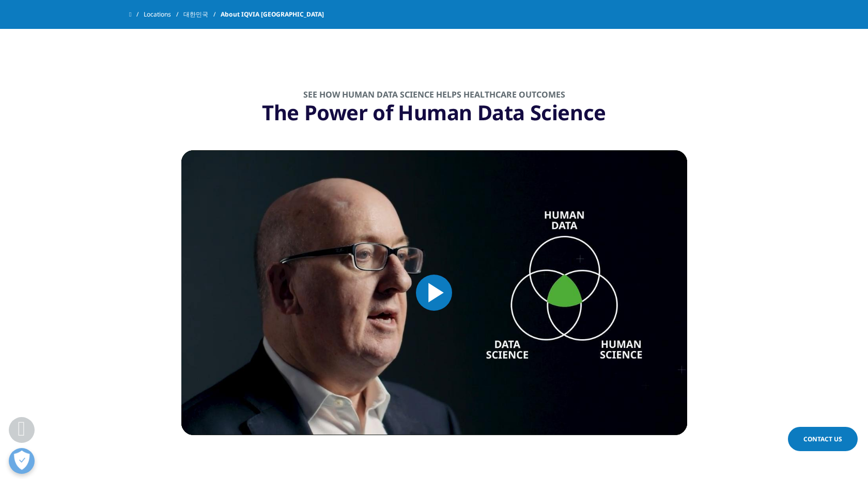  What do you see at coordinates (434, 293) in the screenshot?
I see `button: Play Video` at bounding box center [434, 293].